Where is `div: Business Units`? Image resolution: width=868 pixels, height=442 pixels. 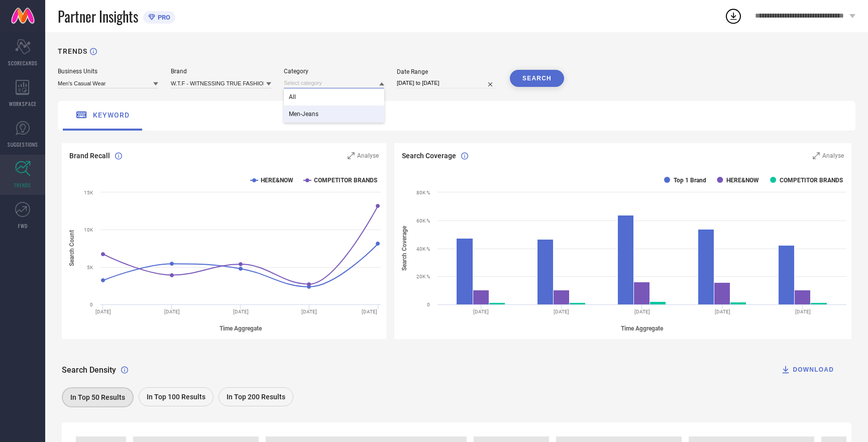
div: Business Units is located at coordinates (108, 71).